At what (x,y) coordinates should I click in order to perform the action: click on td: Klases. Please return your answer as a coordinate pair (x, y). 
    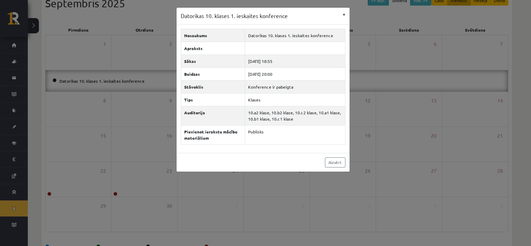
    Looking at the image, I should click on (295, 99).